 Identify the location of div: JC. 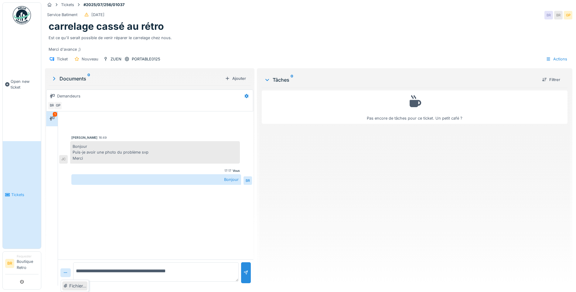
(63, 159).